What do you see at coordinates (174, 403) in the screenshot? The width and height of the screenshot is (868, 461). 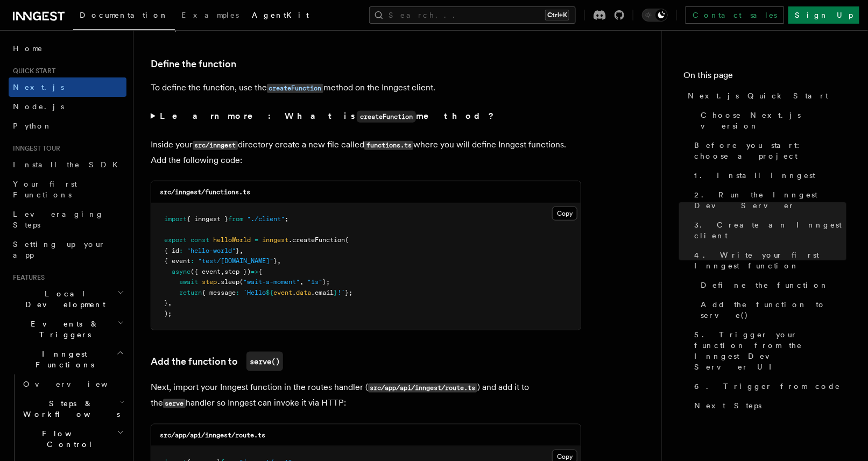 I see `code: serve` at bounding box center [174, 403].